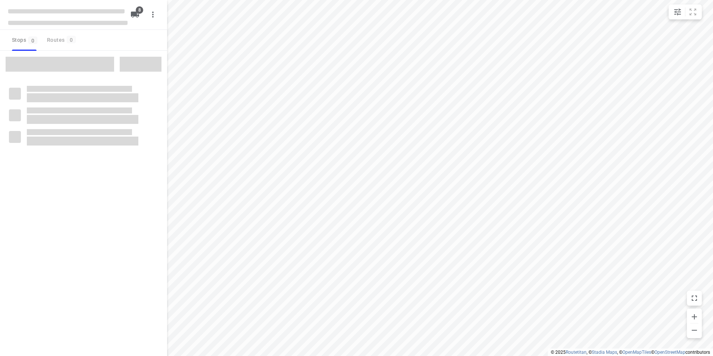 The width and height of the screenshot is (713, 356). What do you see at coordinates (630, 352) in the screenshot?
I see `li: © 2025 , © , © © contributors` at bounding box center [630, 352].